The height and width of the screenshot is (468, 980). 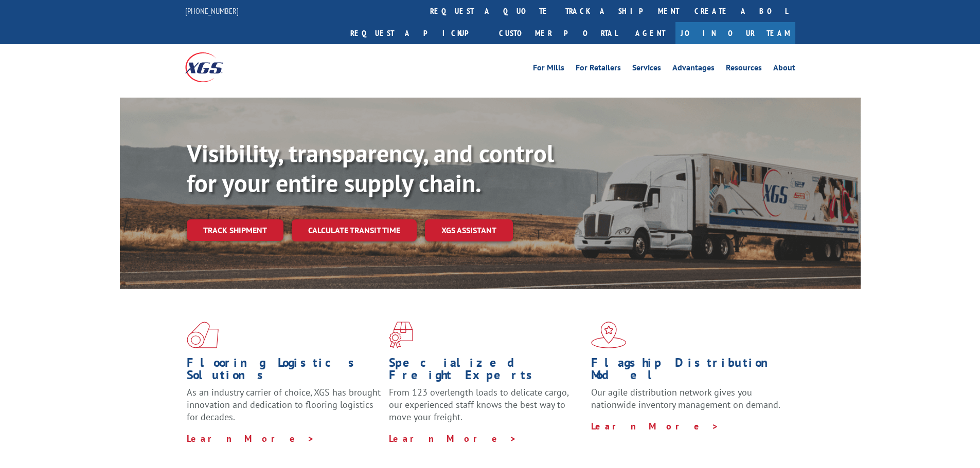 What do you see at coordinates (235, 230) in the screenshot?
I see `a: Track shipment` at bounding box center [235, 230].